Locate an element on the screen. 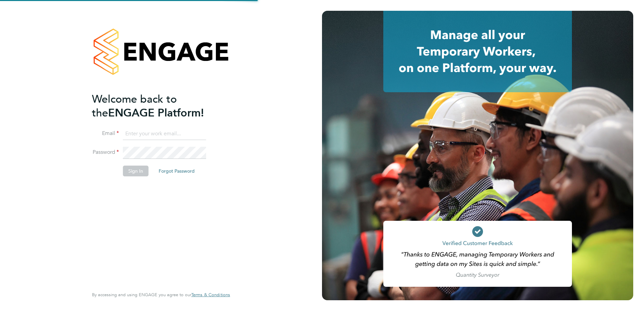  label: Password is located at coordinates (105, 152).